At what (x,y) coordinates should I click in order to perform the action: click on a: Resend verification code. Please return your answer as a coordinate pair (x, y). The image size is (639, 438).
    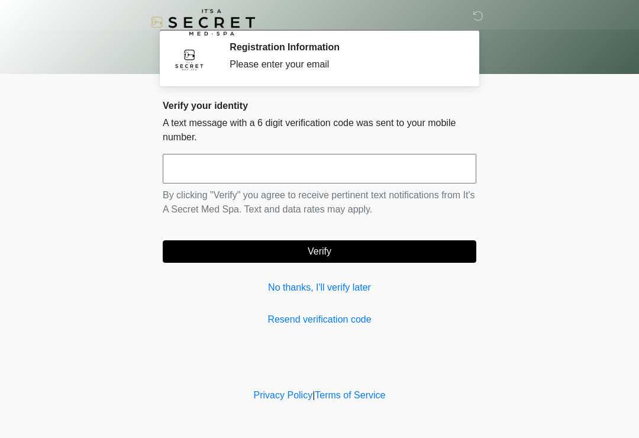
    Looking at the image, I should click on (319, 319).